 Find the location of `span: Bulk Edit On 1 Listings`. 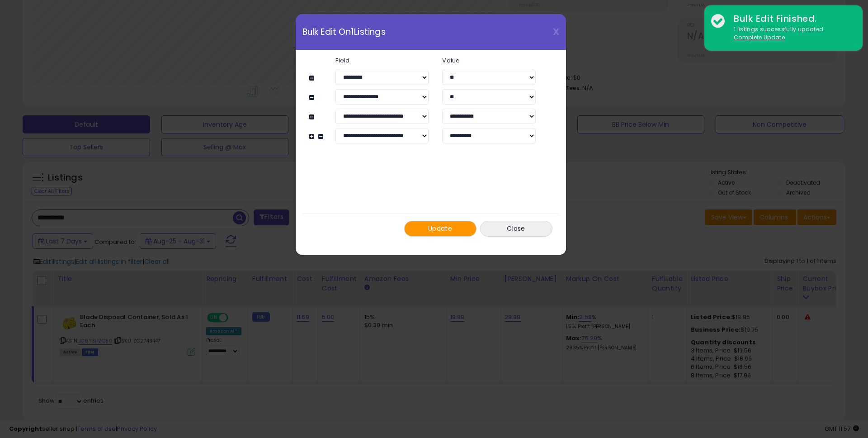

span: Bulk Edit On 1 Listings is located at coordinates (344, 32).